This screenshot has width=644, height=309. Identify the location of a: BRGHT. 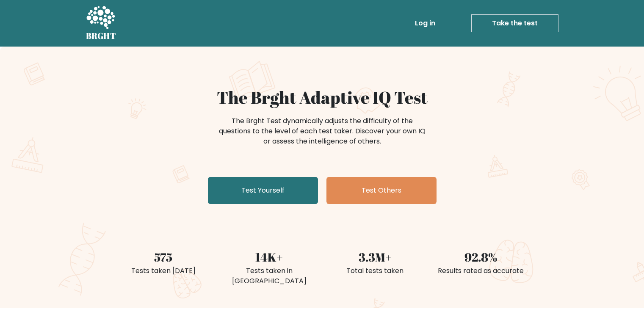
(101, 23).